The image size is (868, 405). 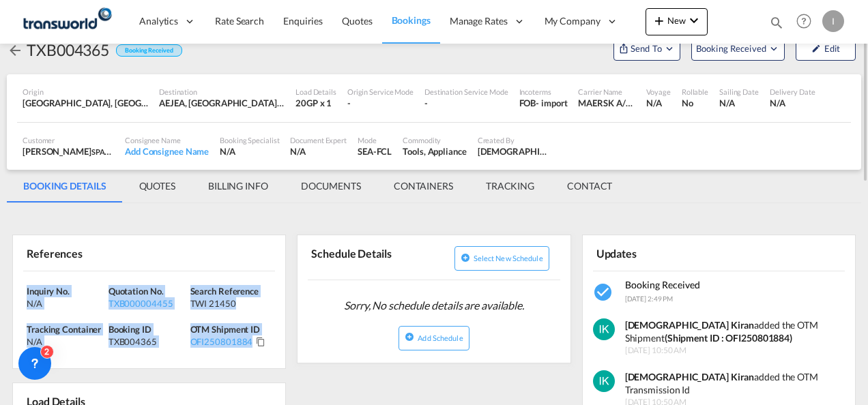 I want to click on div: TXB000004455, so click(x=148, y=304).